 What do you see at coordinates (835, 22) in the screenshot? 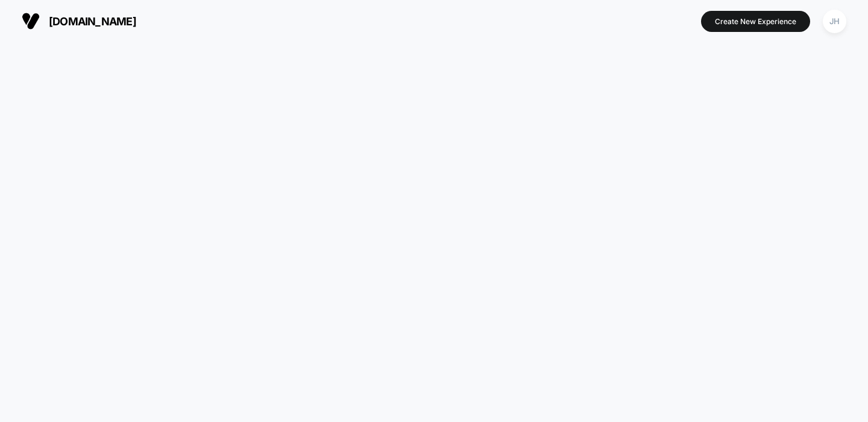
I see `button: JH` at bounding box center [835, 22].